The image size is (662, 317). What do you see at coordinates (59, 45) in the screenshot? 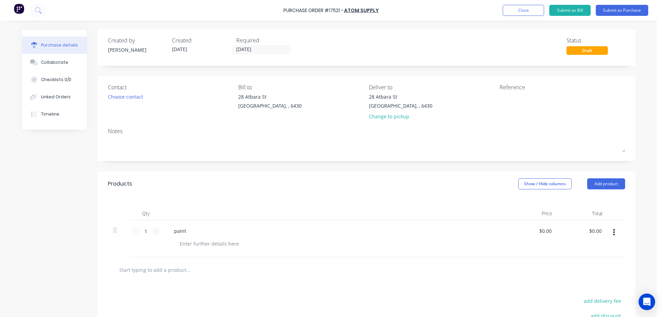
I see `div: Purchase details` at bounding box center [59, 45].